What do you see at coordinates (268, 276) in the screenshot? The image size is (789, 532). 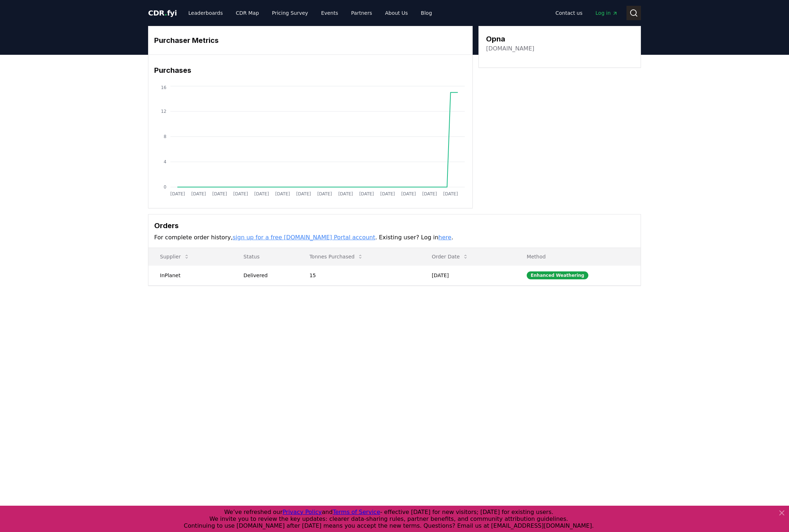 I see `div: Delivered` at bounding box center [268, 276].